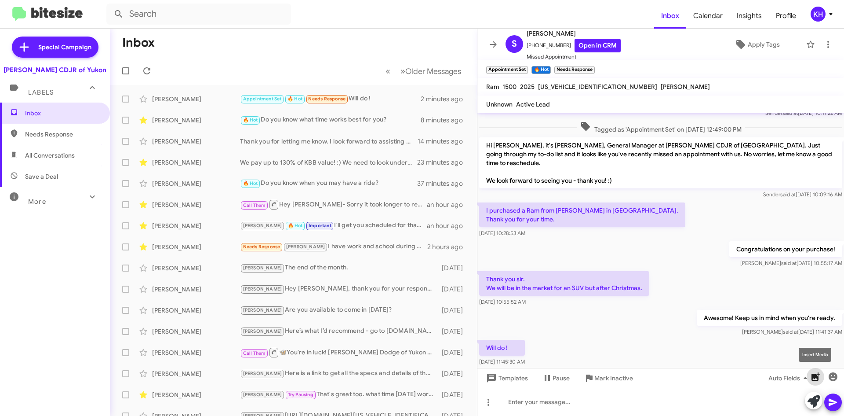 This screenshot has width=844, height=416. I want to click on span: 1500, so click(510, 87).